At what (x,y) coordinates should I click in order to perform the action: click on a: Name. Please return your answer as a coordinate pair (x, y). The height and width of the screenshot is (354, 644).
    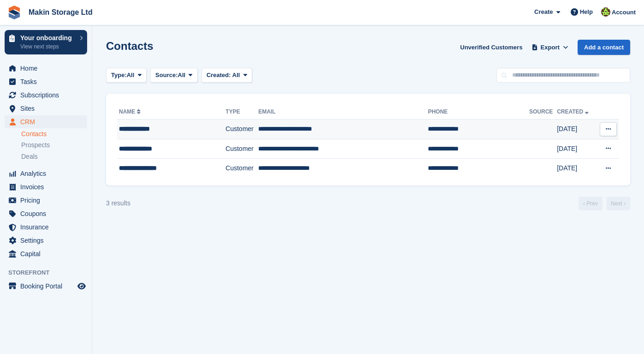
    Looking at the image, I should click on (130, 111).